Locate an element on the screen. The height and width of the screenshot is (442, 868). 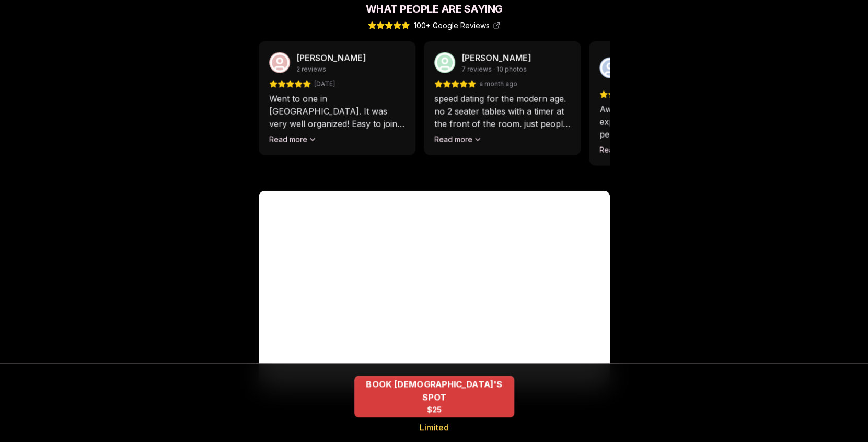
span: 2 reviews is located at coordinates (311, 69).